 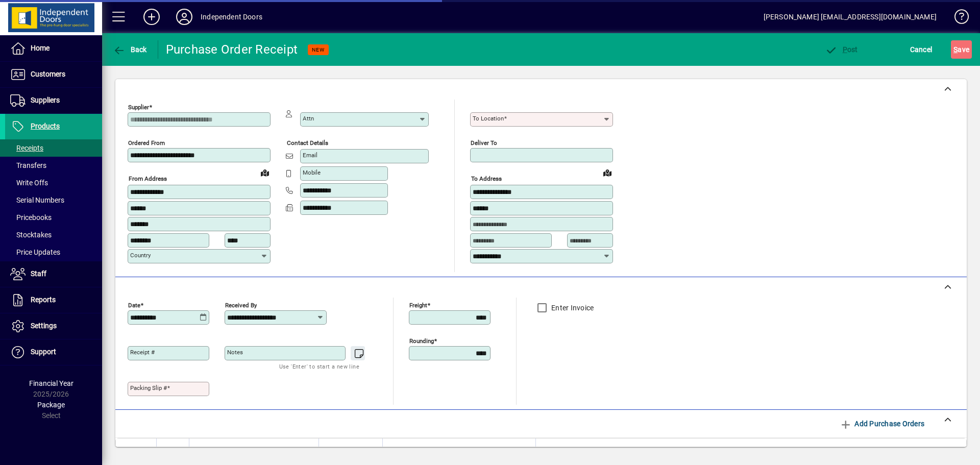 What do you see at coordinates (54, 326) in the screenshot?
I see `a: Settings` at bounding box center [54, 326].